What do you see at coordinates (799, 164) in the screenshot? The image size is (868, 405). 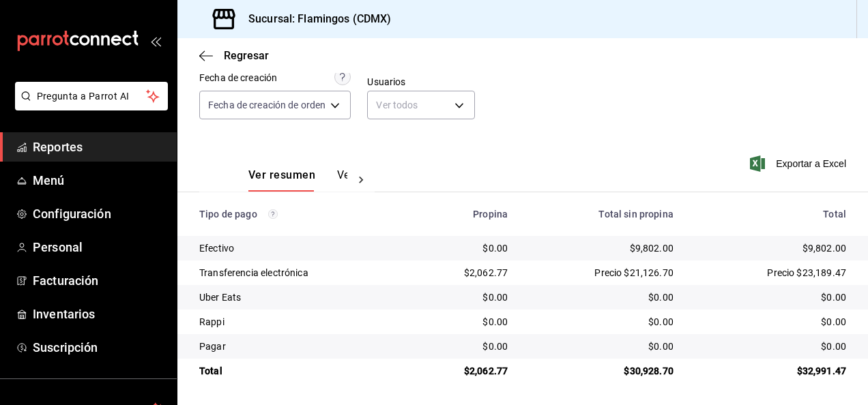 I see `button: Exportar a Excel` at bounding box center [799, 164].